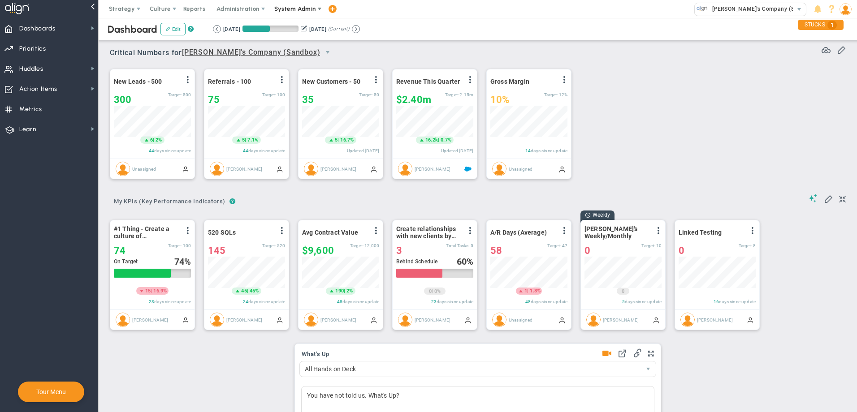 The height and width of the screenshot is (412, 857). What do you see at coordinates (468, 169) in the screenshot?
I see `span: Salesforce Enabled<br ></span>Sandbox: Quarterly Revenue` at bounding box center [468, 169].